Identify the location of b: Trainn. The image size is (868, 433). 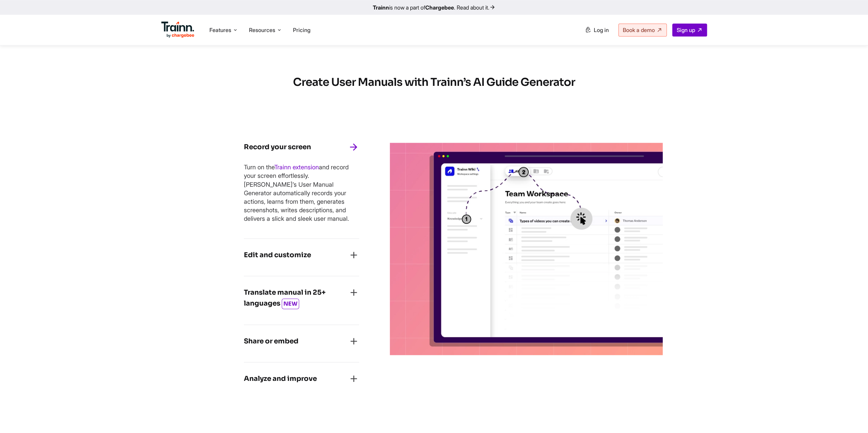
(381, 7).